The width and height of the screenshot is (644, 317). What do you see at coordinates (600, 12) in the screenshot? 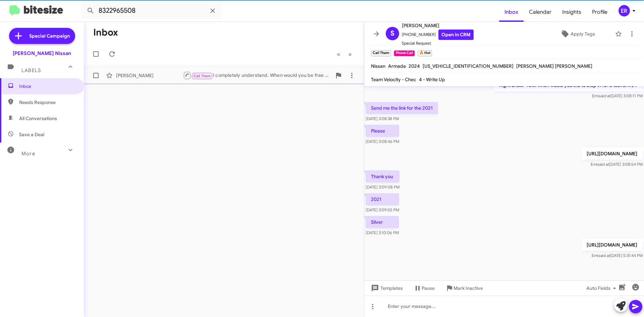
I see `span: Profile` at bounding box center [600, 12].